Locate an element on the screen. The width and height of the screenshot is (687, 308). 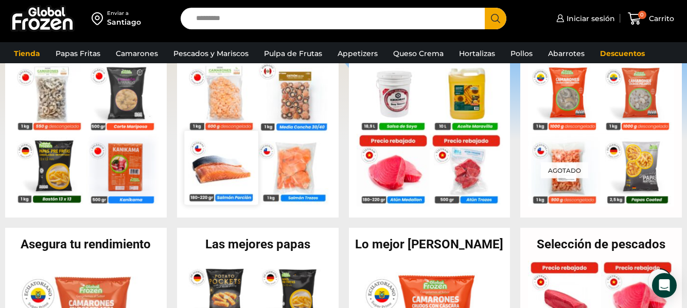
div: Enviar a is located at coordinates (124, 13).